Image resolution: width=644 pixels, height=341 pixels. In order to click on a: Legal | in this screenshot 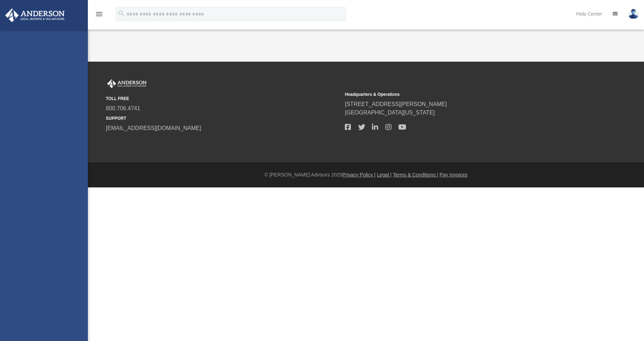, I will do `click(384, 175)`.